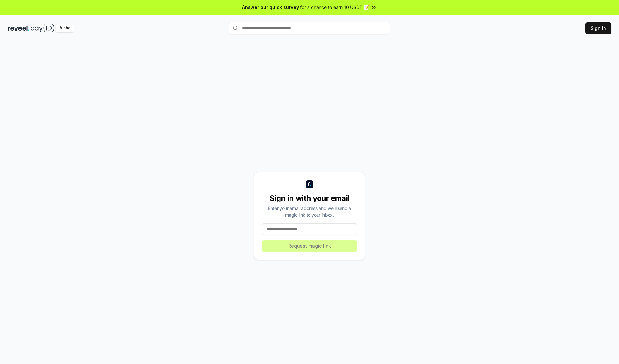 The width and height of the screenshot is (619, 364). What do you see at coordinates (65, 28) in the screenshot?
I see `div: Alpha` at bounding box center [65, 28].